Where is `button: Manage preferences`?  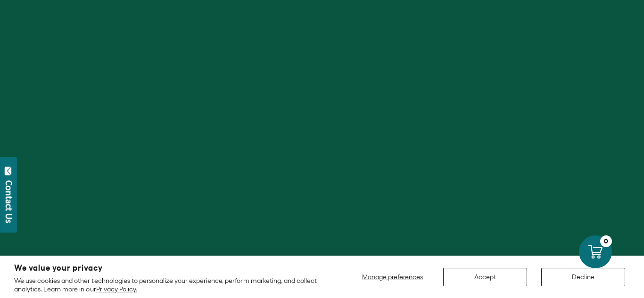 button: Manage preferences is located at coordinates (393, 277).